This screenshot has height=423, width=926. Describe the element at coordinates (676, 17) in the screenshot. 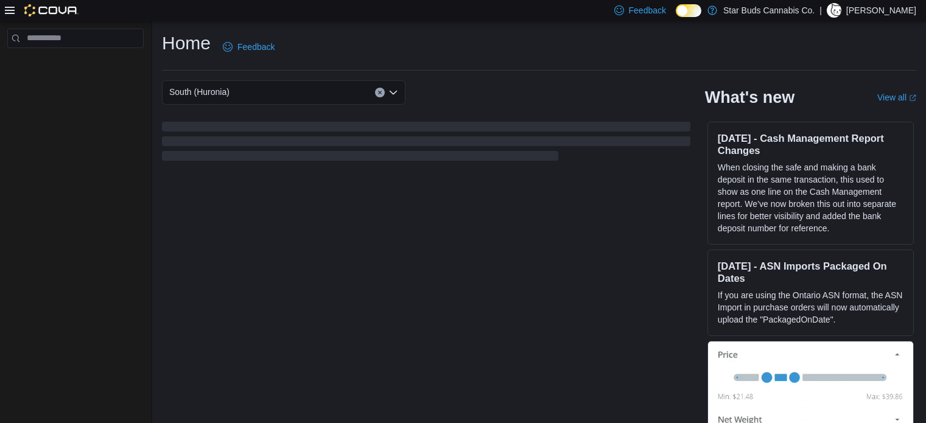

I see `span: Dark Mode` at that location.